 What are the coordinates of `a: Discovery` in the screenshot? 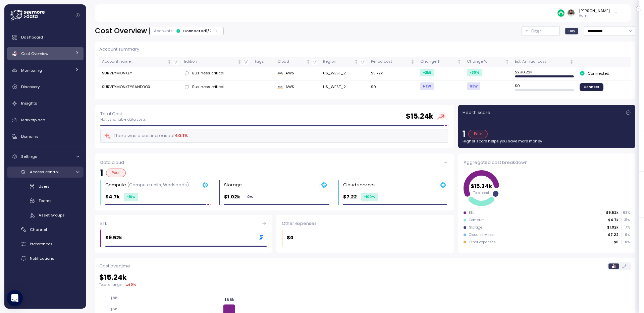 It's located at (45, 87).